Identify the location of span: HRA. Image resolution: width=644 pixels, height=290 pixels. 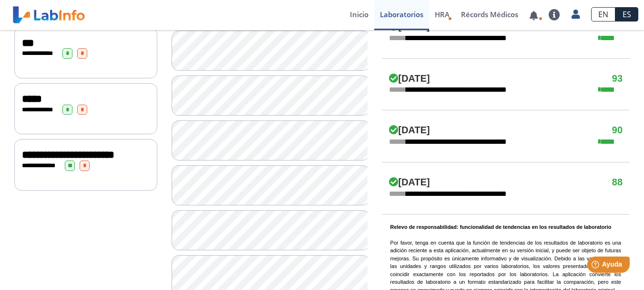
(442, 15).